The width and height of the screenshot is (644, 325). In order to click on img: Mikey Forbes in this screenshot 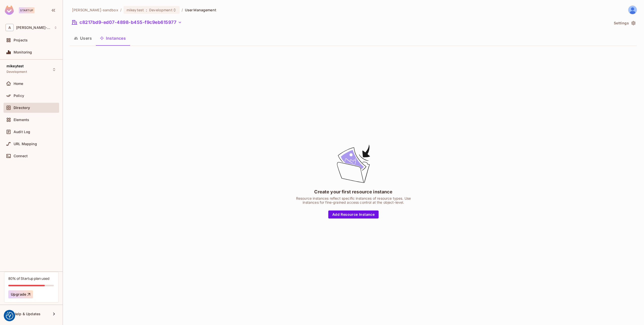, I will do `click(632, 10)`.